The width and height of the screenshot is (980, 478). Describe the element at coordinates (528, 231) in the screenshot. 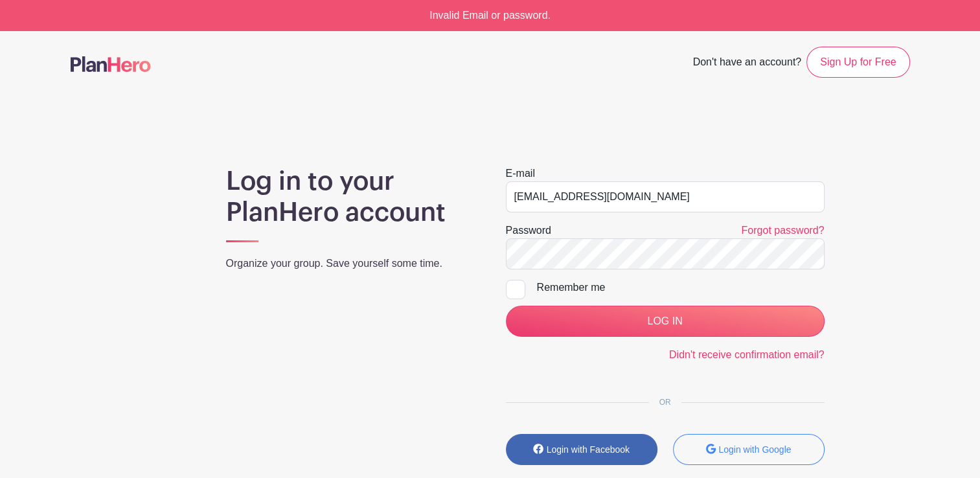

I see `label: Password` at that location.